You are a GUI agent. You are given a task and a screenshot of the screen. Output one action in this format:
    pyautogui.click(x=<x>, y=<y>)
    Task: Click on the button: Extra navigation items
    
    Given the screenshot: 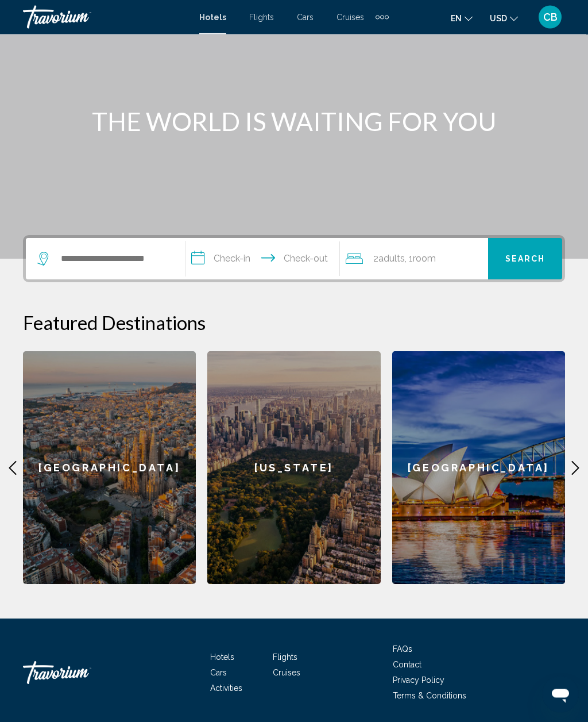 What is the action you would take?
    pyautogui.click(x=382, y=17)
    